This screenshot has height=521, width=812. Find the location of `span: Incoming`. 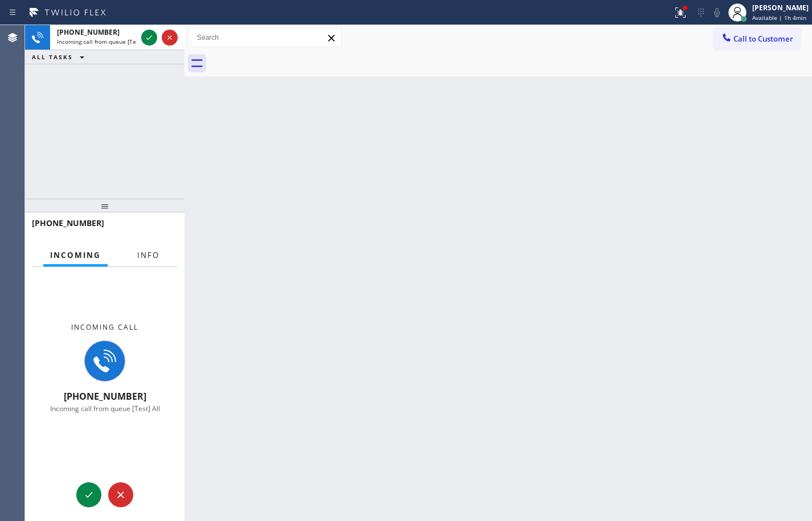

span: Incoming is located at coordinates (75, 255).